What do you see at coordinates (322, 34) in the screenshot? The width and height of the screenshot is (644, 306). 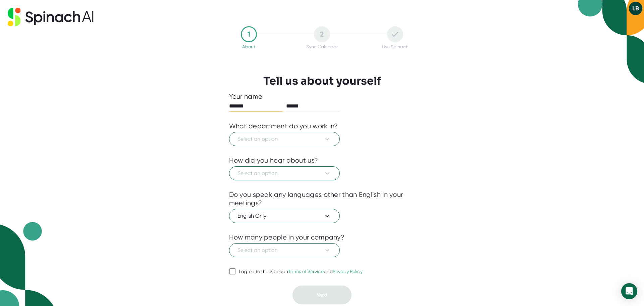 I see `div: 2` at bounding box center [322, 34].